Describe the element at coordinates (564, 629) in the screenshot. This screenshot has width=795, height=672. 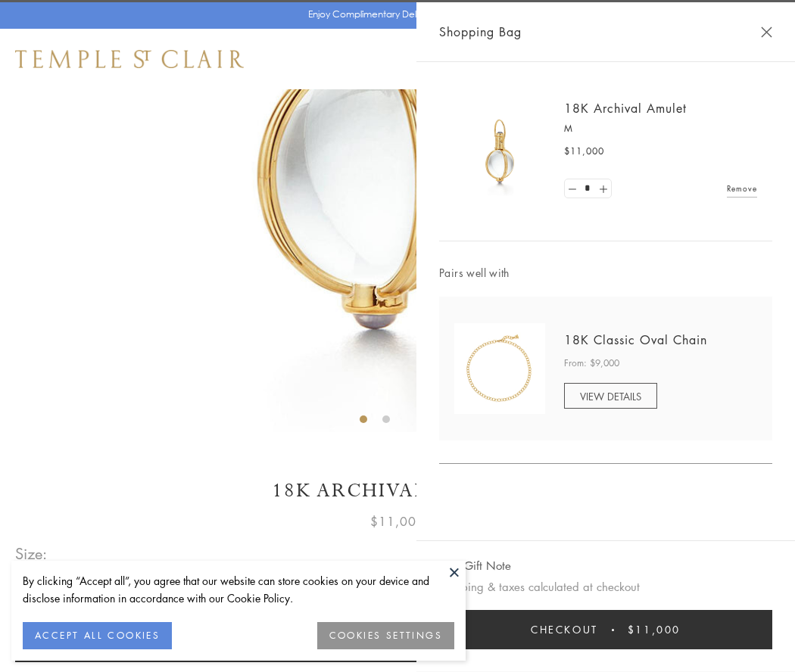
I see `span: Checkout` at that location.